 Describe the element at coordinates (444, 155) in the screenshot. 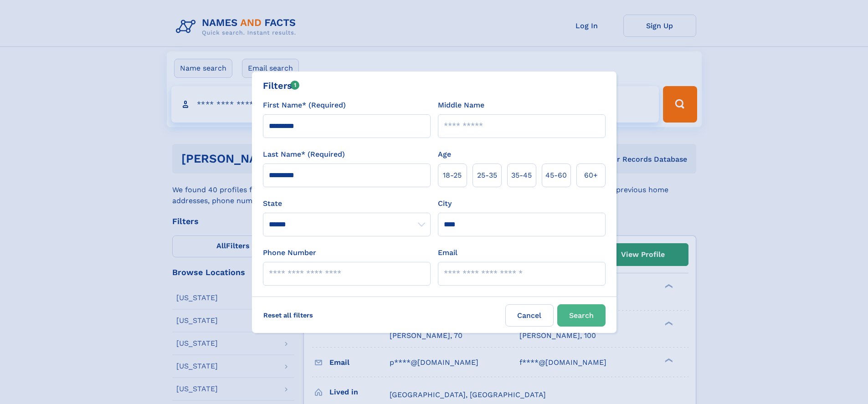

I see `label: Age` at that location.